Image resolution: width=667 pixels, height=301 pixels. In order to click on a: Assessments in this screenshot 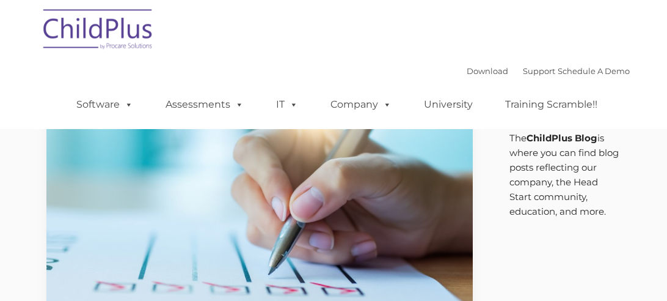, I will do `click(205, 104)`.